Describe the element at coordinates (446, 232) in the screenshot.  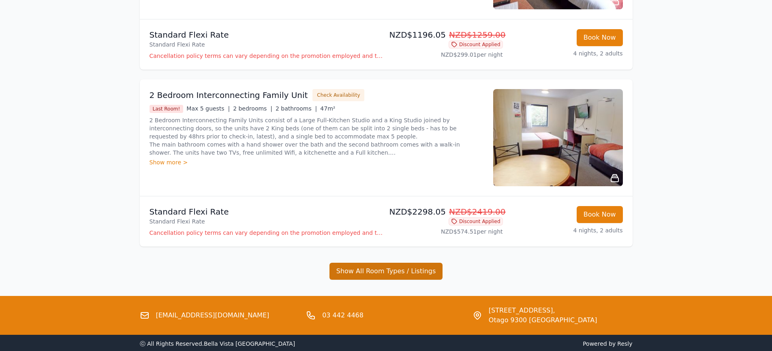
I see `p: NZD$574.51 per night` at that location.